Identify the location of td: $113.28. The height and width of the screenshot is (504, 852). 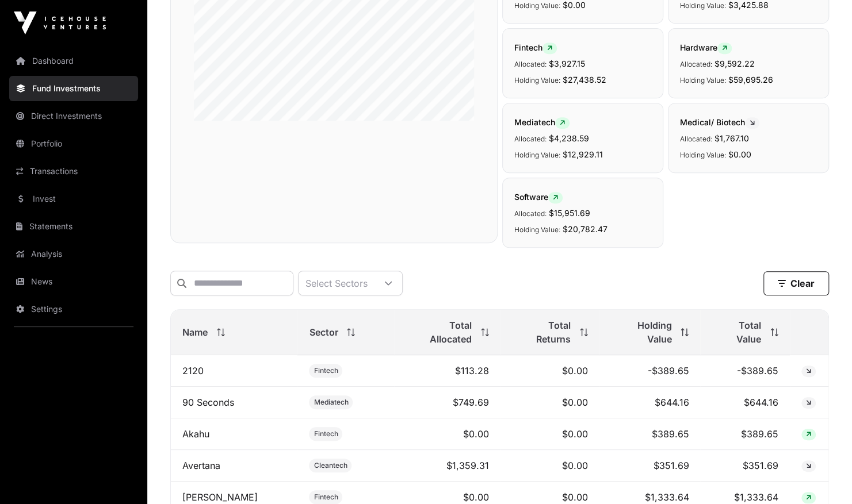
(447, 371).